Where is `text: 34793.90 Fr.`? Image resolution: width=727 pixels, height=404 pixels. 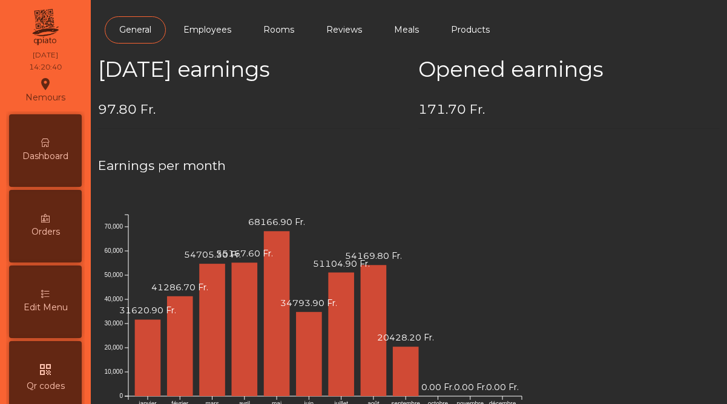 text: 34793.90 Fr. is located at coordinates (309, 303).